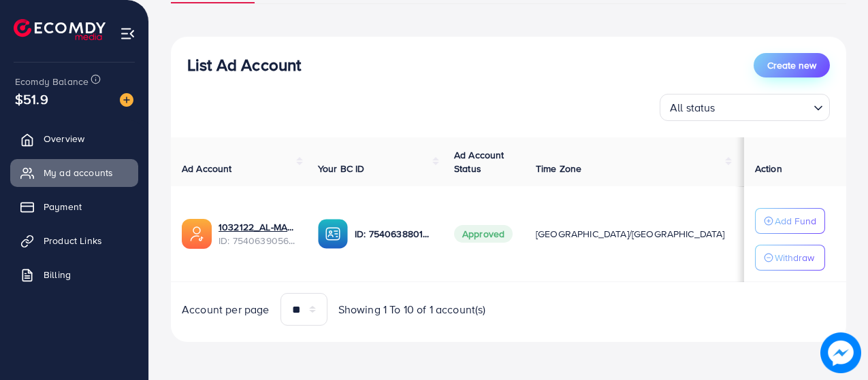 Image resolution: width=868 pixels, height=380 pixels. What do you see at coordinates (74, 139) in the screenshot?
I see `a: Overview` at bounding box center [74, 139].